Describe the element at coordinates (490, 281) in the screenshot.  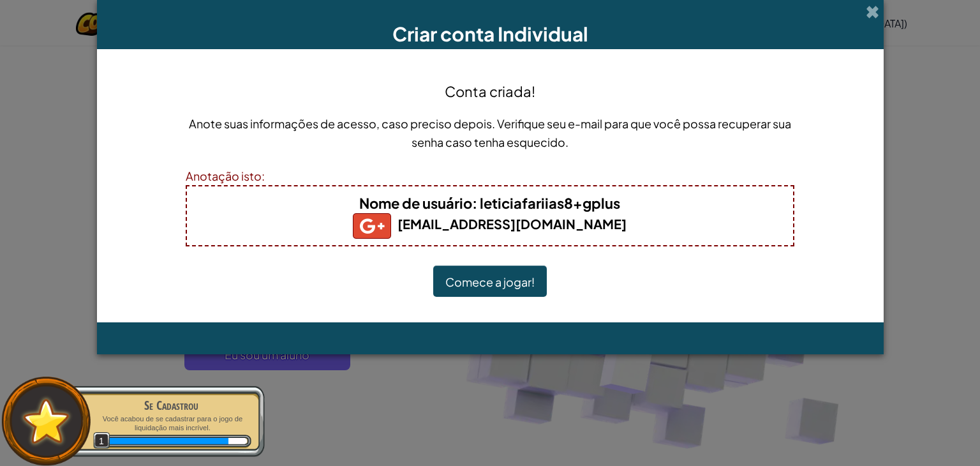
I see `button: Comece a jogar!` at that location.